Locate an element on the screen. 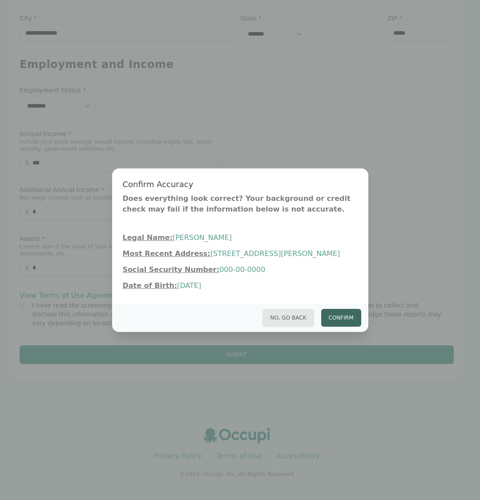  h3: Confirm Accuracy is located at coordinates (240, 184).